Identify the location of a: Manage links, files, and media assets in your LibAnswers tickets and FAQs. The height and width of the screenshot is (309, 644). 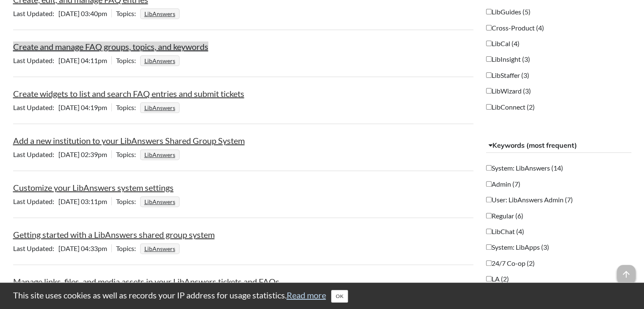
(146, 281).